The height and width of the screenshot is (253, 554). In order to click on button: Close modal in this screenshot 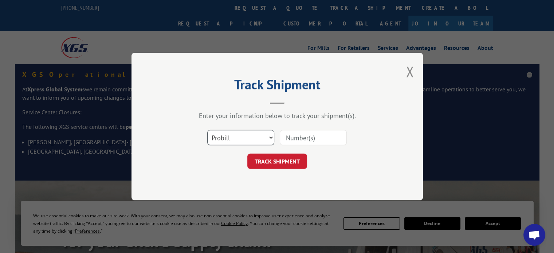, I will do `click(409, 71)`.